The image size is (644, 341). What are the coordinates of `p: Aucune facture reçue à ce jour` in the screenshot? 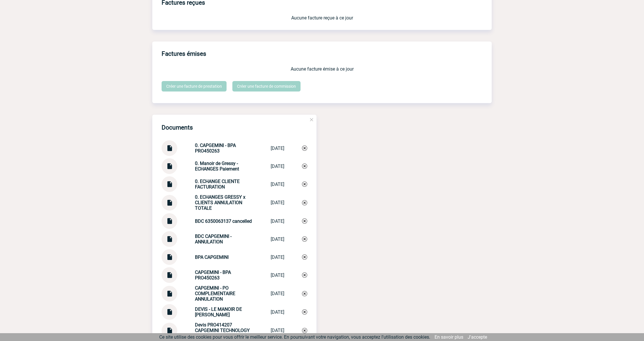 It's located at (322, 18).